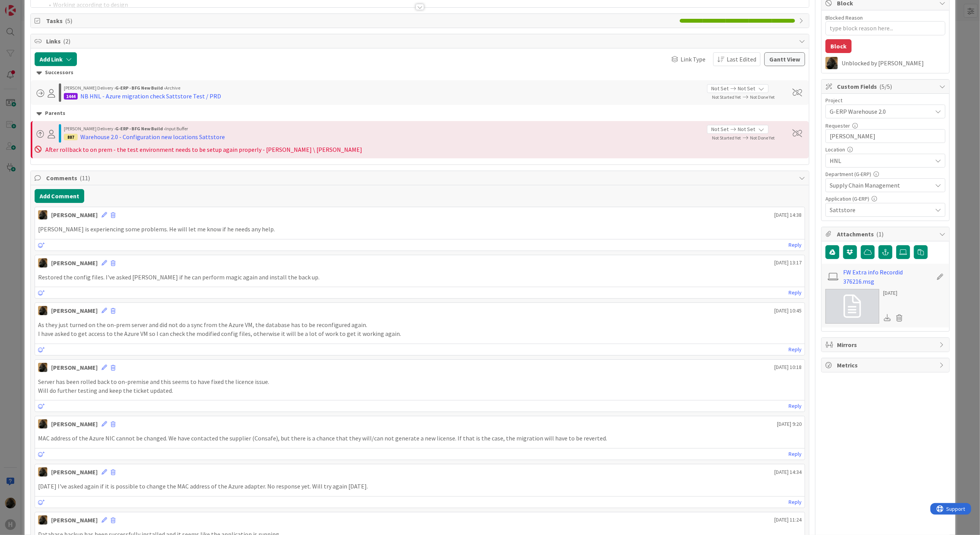  I want to click on p: I have asked to get access to the Azure VM so I can check the modified config files, otherwise it..., so click(420, 334).